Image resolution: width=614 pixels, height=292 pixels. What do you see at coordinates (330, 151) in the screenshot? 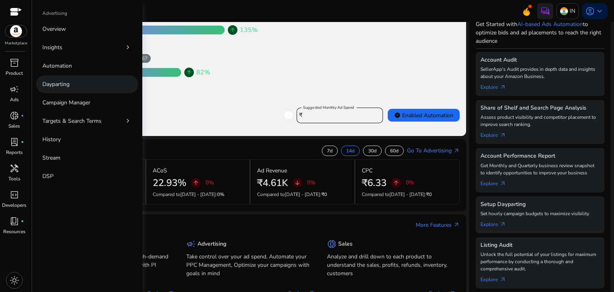
I see `p: 7d` at bounding box center [330, 151].